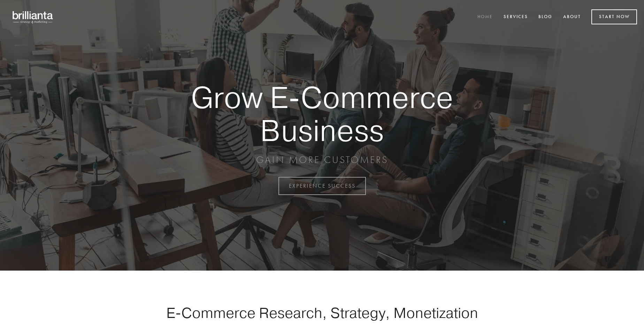 The height and width of the screenshot is (327, 644). What do you see at coordinates (322, 113) in the screenshot?
I see `strong: Grow E-Commerce Business` at bounding box center [322, 113].